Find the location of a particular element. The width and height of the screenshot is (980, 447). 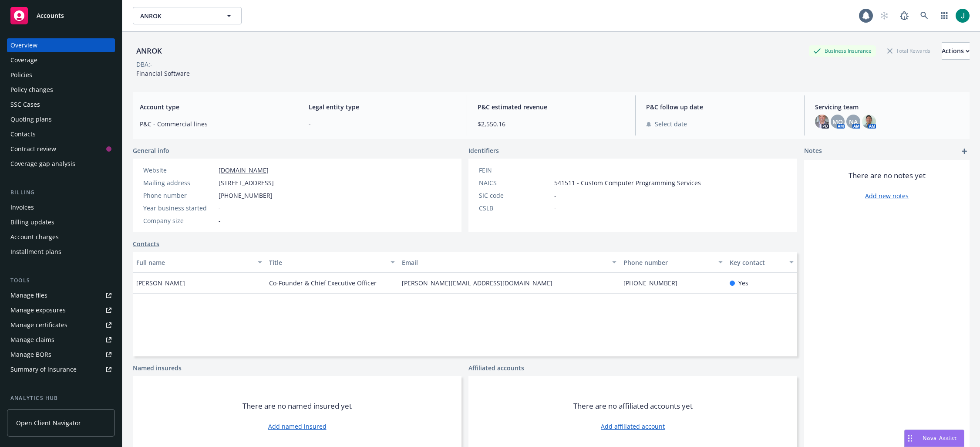

div: Title is located at coordinates (327, 262).